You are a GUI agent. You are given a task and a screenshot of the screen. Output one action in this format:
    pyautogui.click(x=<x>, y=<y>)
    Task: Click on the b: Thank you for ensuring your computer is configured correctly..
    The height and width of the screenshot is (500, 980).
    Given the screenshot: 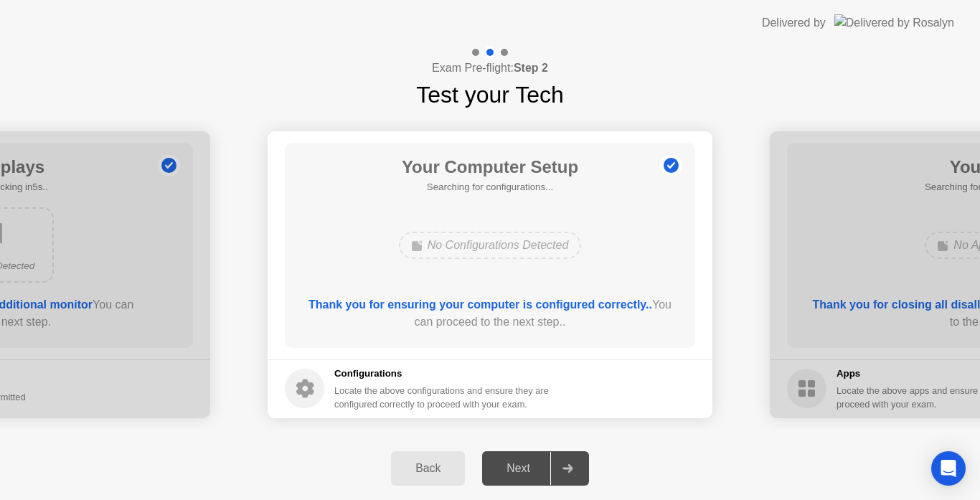 What is the action you would take?
    pyautogui.click(x=480, y=304)
    